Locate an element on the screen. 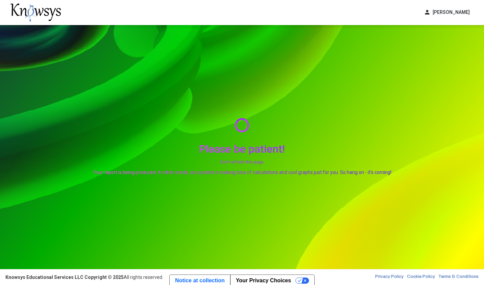  p: Your report is being produced. In other words, our system is making tons of calculations and cool... is located at coordinates (242, 172).